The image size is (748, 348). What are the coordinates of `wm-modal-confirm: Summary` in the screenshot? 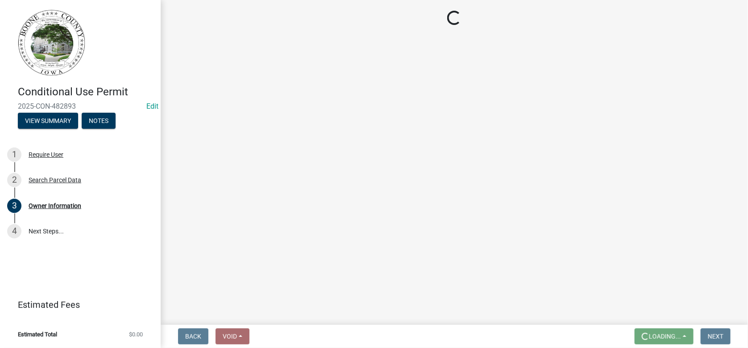 It's located at (48, 121).